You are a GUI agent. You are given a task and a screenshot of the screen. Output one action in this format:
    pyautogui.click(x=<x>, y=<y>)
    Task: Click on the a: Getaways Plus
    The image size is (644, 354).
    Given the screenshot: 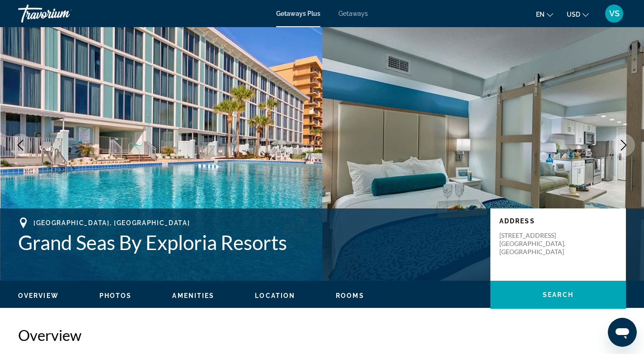 What is the action you would take?
    pyautogui.click(x=298, y=13)
    